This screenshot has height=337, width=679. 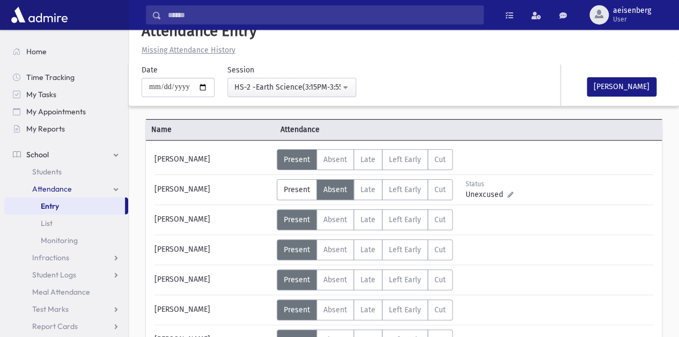 I want to click on h5: Attendance Entry, so click(x=404, y=31).